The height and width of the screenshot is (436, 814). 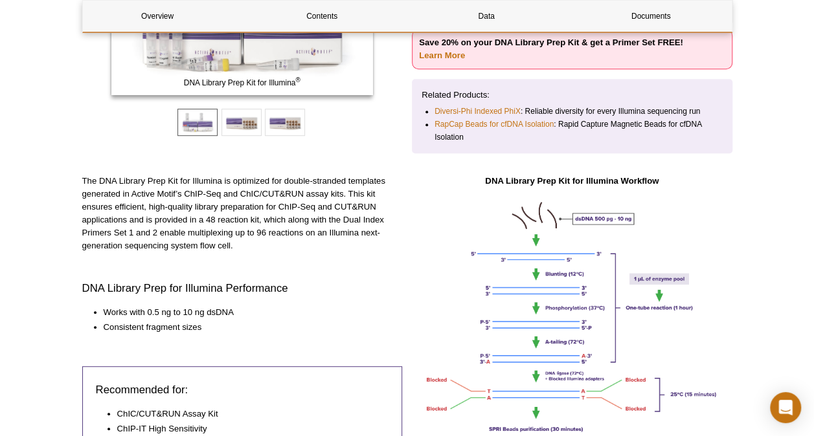 What do you see at coordinates (242, 289) in the screenshot?
I see `h3: DNA Library Prep for Illumina Performance` at bounding box center [242, 289].